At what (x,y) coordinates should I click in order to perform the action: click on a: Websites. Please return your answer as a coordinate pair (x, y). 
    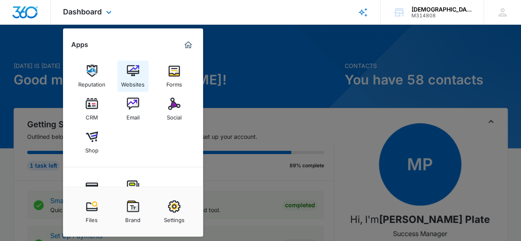
    Looking at the image, I should click on (133, 76).